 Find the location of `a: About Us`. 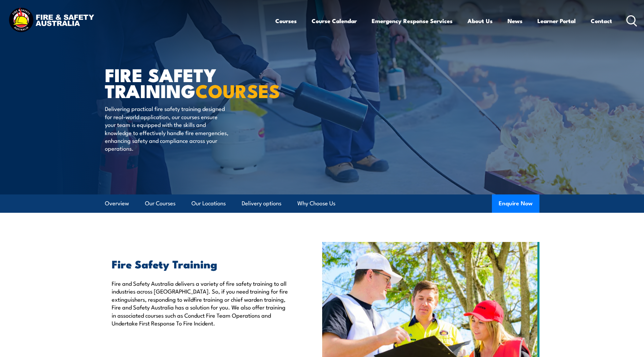

a: About Us is located at coordinates (480, 20).